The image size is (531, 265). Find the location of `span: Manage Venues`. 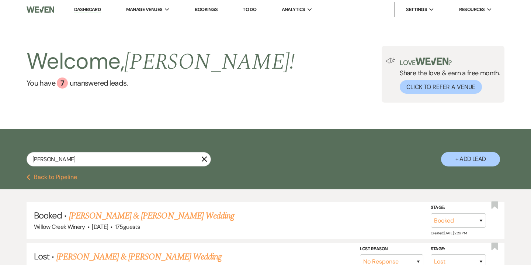

span: Manage Venues is located at coordinates (144, 10).